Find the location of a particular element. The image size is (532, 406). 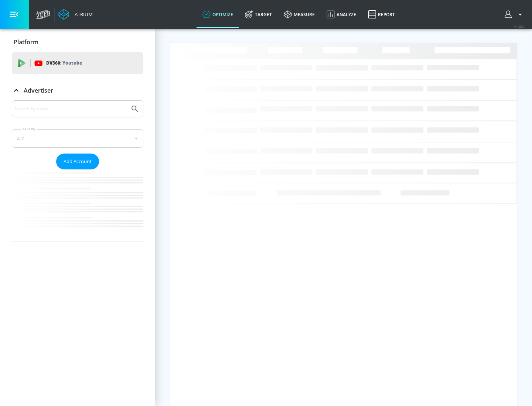

label: Sort By is located at coordinates (29, 129).